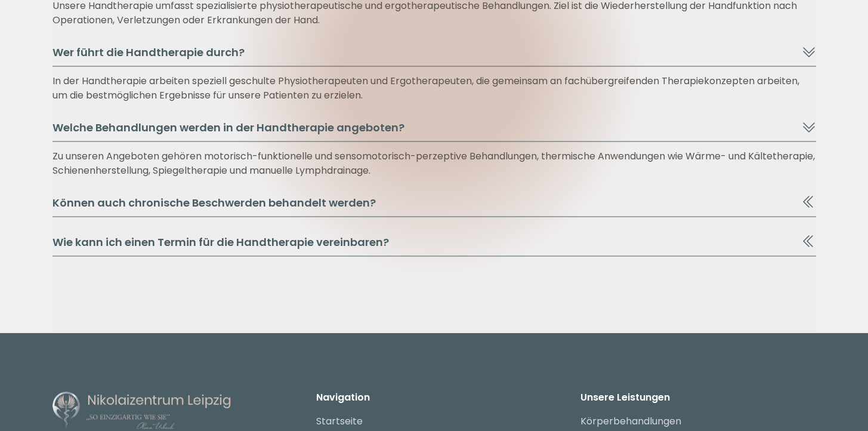 Image resolution: width=868 pixels, height=431 pixels. Describe the element at coordinates (698, 398) in the screenshot. I see `p: Unsere Leistungen` at that location.